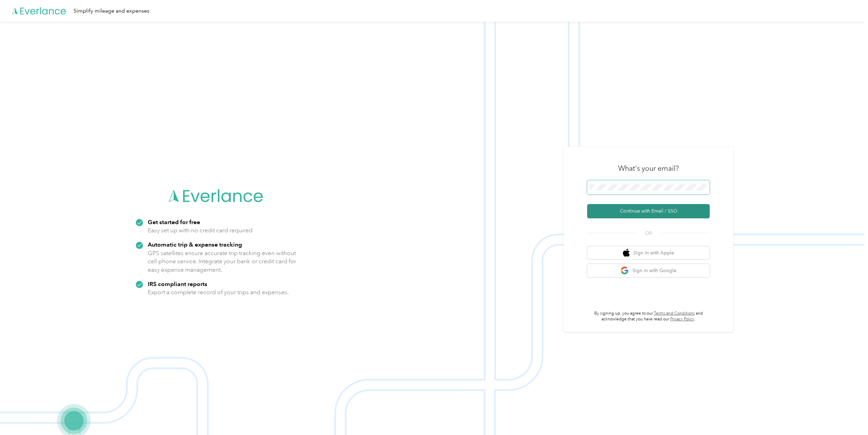 This screenshot has width=868, height=435. I want to click on strong: IRS compliant reports, so click(177, 283).